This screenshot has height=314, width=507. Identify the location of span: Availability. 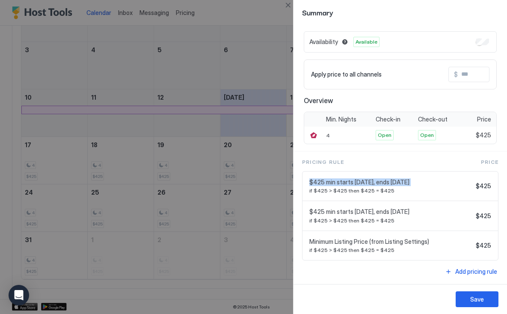
(324, 42).